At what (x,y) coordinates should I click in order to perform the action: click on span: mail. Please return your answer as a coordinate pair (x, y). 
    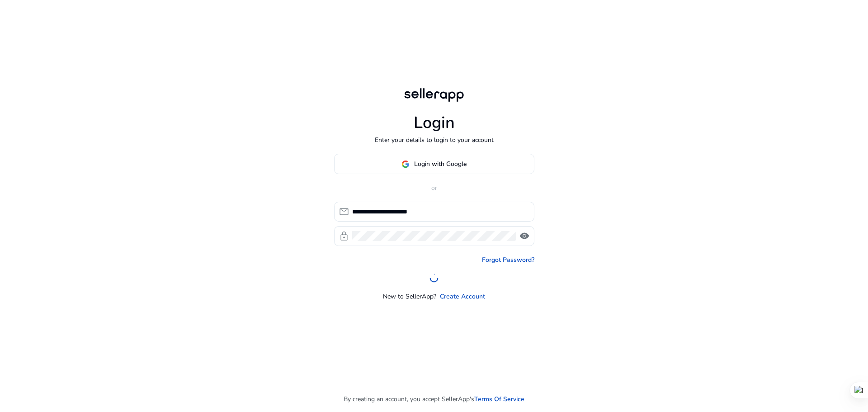
    Looking at the image, I should click on (344, 212).